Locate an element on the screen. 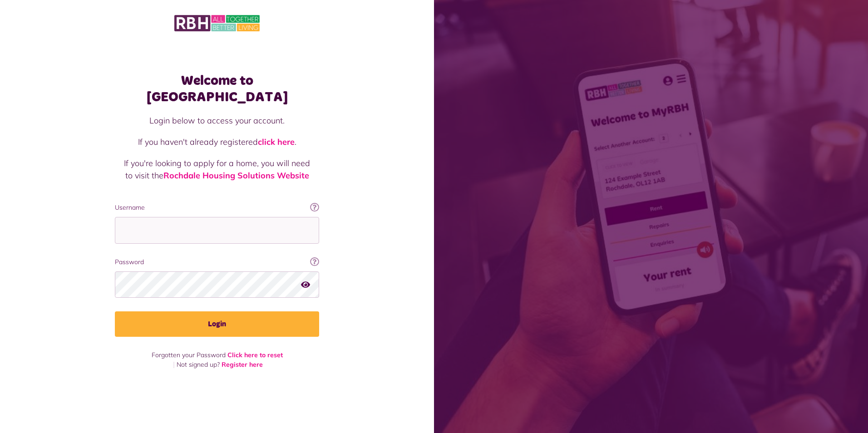  a: Register here is located at coordinates (242, 365).